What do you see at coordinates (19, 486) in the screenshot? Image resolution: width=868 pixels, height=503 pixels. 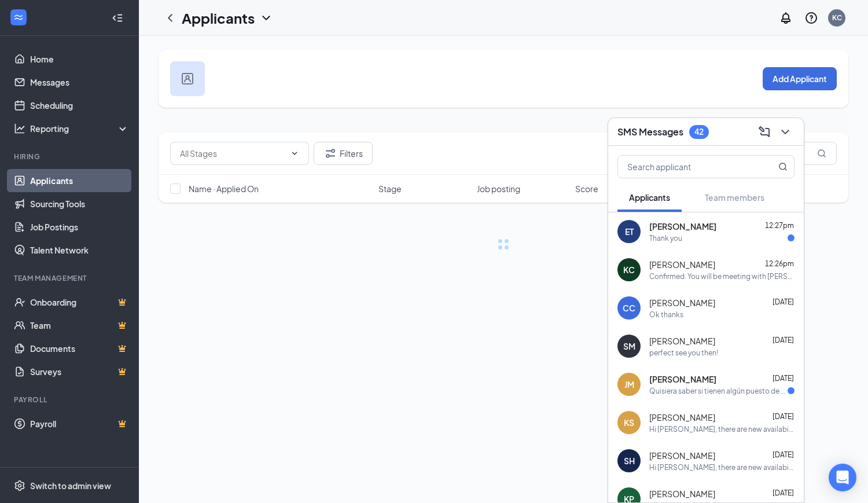 I see `svg: Settings` at bounding box center [19, 486].